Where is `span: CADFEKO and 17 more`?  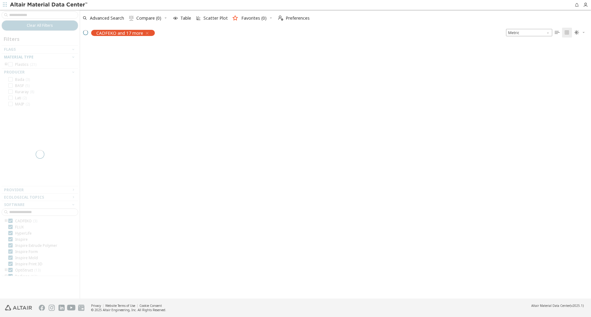 span: CADFEKO and 17 more is located at coordinates (120, 33).